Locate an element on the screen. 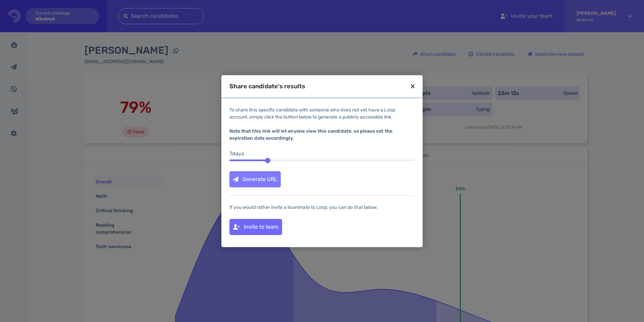  b: Note that this link will let anyone view this candidate, so please set the expiration date accord... is located at coordinates (311, 134).